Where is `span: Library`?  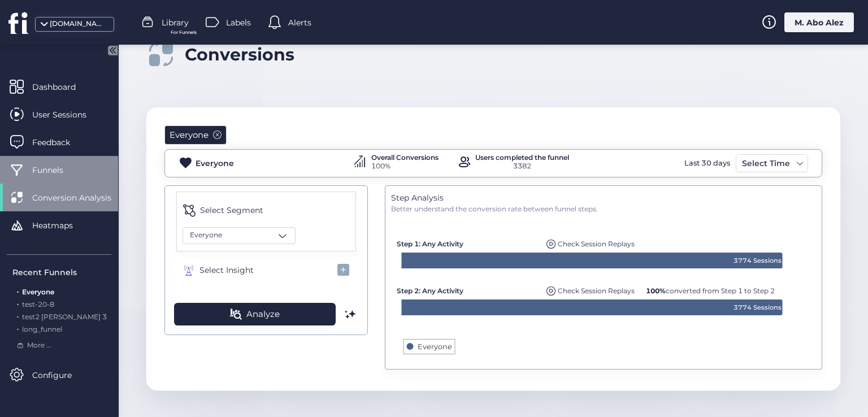
span: Library is located at coordinates (175, 22).